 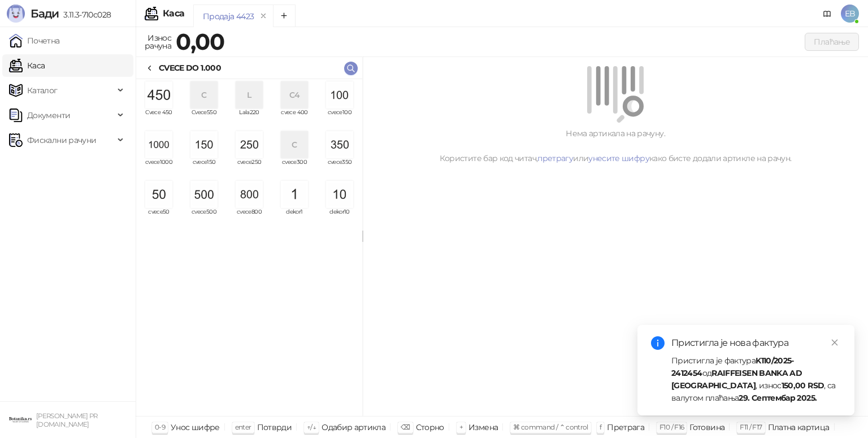 I want to click on span: EB, so click(x=850, y=14).